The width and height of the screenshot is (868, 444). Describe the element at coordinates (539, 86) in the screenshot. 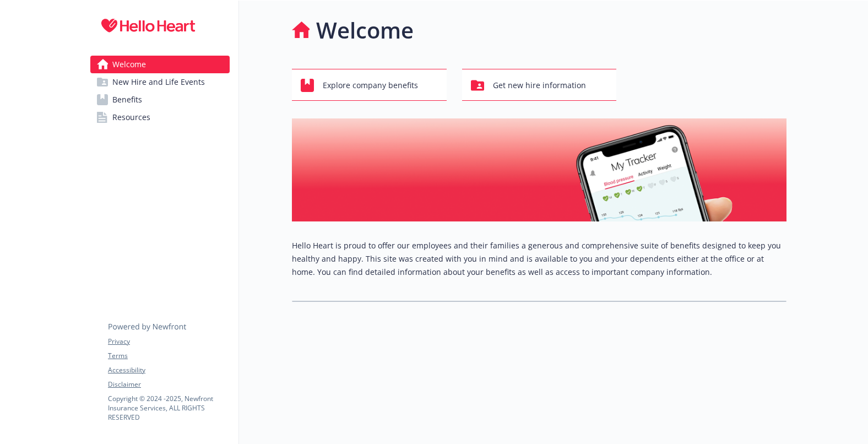

I see `span: Get new hire information` at that location.